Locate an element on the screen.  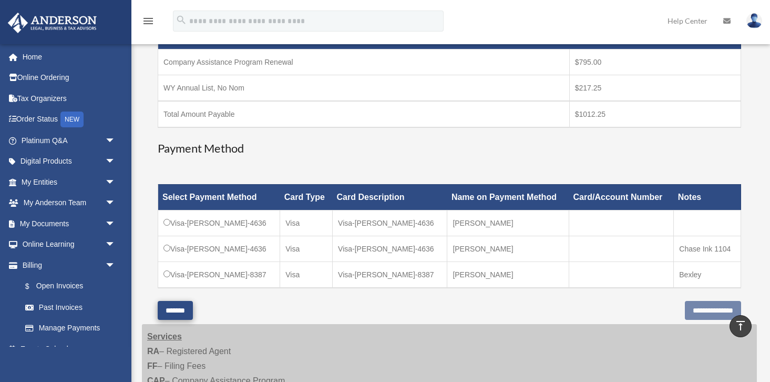
a: Billingarrow_drop_down is located at coordinates (67, 265).